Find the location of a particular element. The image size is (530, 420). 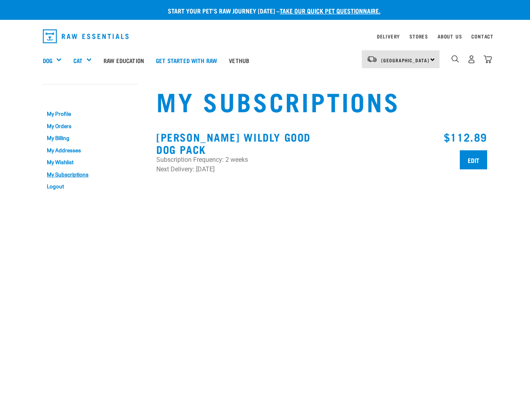

a: Raw Education is located at coordinates (124, 60).